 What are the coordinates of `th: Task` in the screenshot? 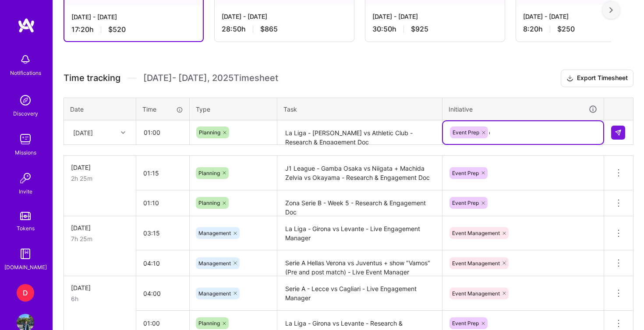 It's located at (360, 109).